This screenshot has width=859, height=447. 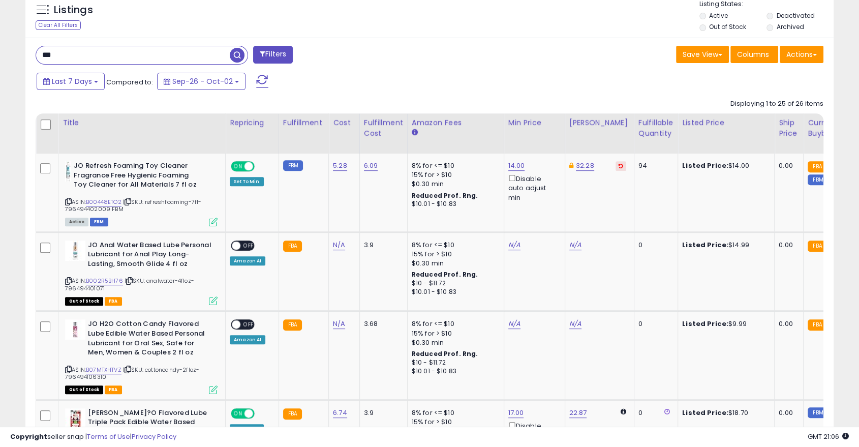 I want to click on button: Actions, so click(x=801, y=54).